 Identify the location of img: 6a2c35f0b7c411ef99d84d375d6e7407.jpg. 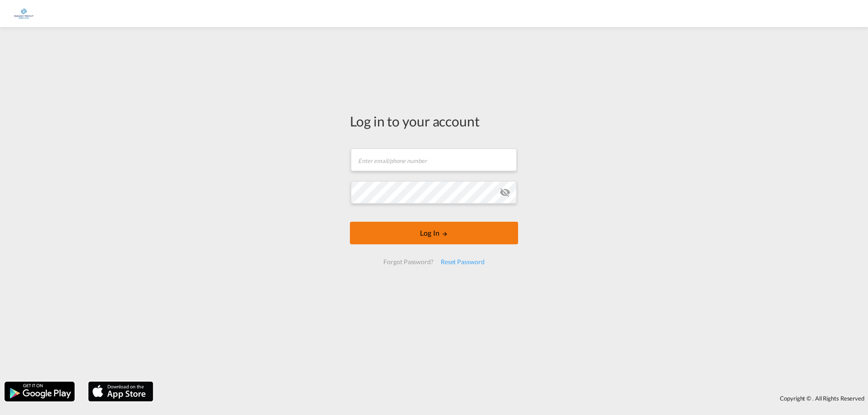
(23, 14).